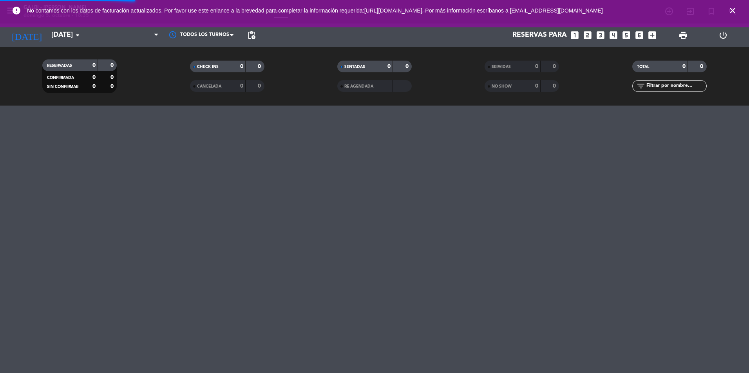 This screenshot has height=373, width=749. I want to click on i: looks_5, so click(626, 35).